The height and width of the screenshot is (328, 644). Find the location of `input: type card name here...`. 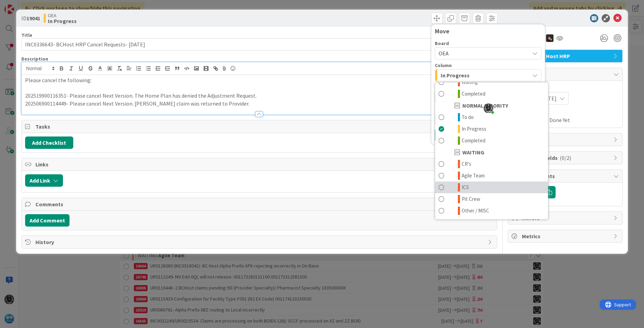

input: type card name here... is located at coordinates (259, 44).